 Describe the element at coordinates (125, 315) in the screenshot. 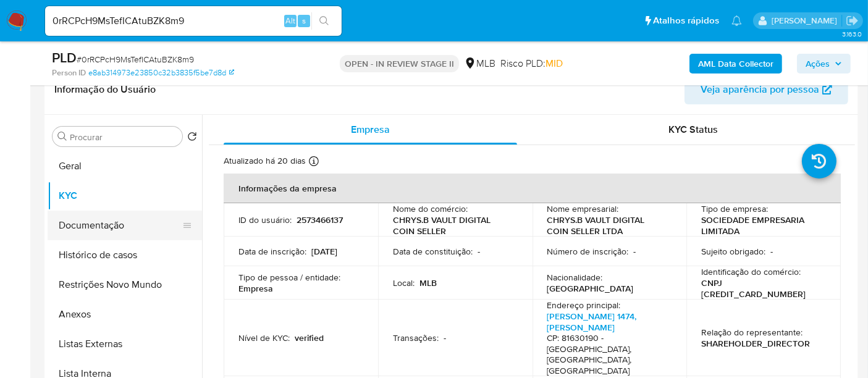

I see `button: Anexos` at that location.